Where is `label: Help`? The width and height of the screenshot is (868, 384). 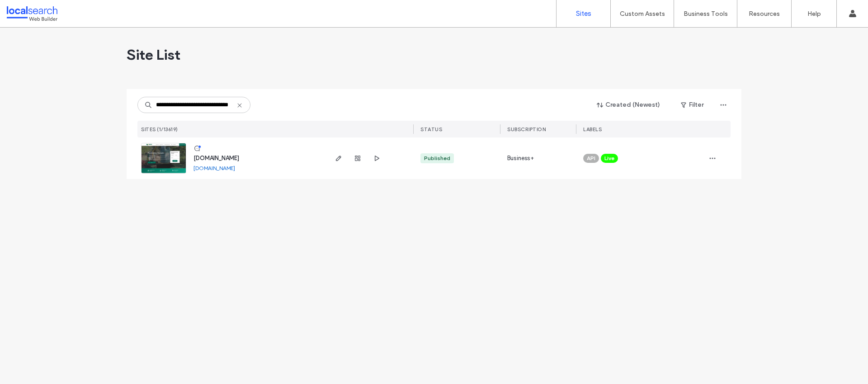 label: Help is located at coordinates (814, 13).